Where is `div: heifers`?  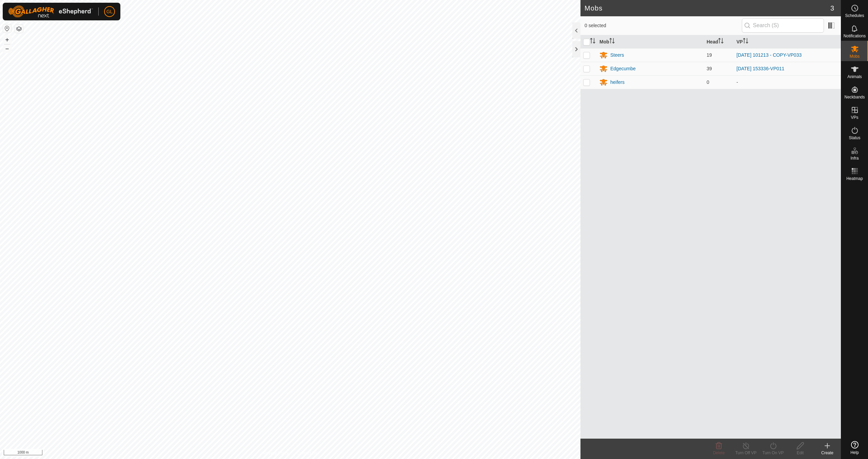
div: heifers is located at coordinates (617, 82).